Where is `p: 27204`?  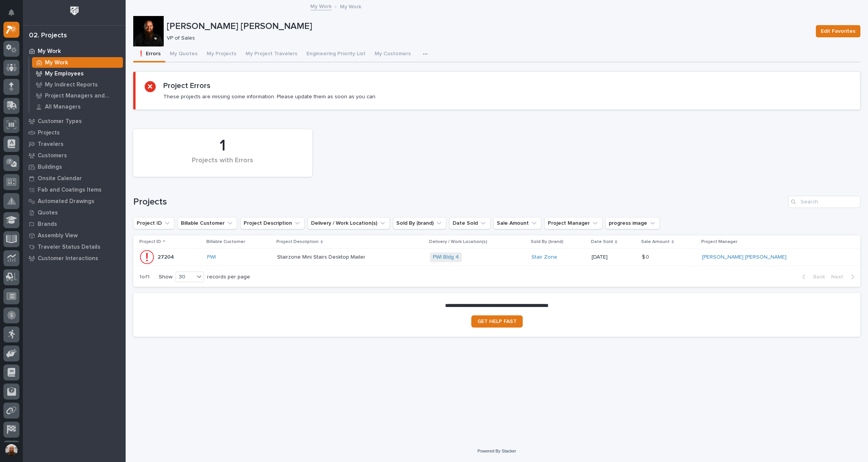
p: 27204 is located at coordinates (167, 256).